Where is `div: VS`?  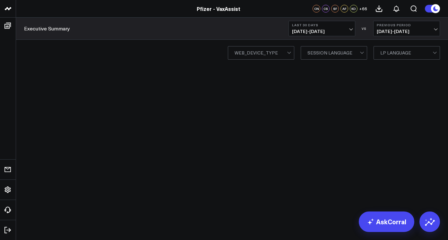 div: VS is located at coordinates (364, 29).